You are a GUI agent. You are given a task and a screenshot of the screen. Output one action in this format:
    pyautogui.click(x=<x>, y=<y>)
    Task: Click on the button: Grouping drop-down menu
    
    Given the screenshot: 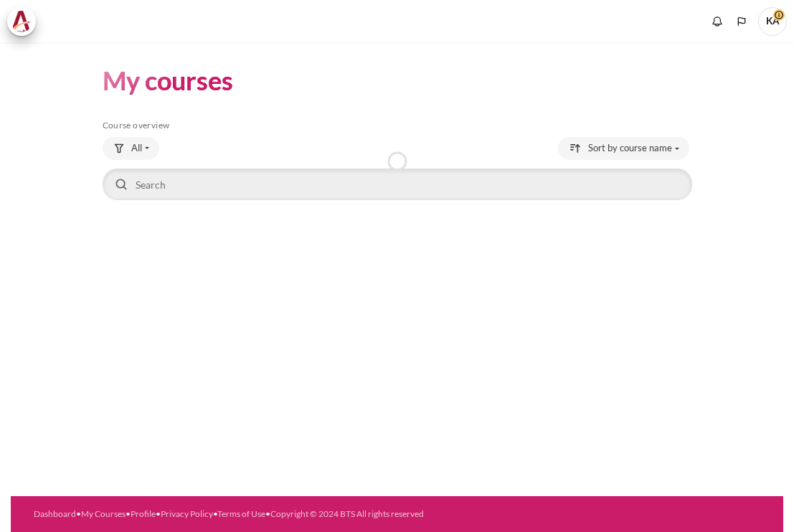 What is the action you would take?
    pyautogui.click(x=130, y=148)
    